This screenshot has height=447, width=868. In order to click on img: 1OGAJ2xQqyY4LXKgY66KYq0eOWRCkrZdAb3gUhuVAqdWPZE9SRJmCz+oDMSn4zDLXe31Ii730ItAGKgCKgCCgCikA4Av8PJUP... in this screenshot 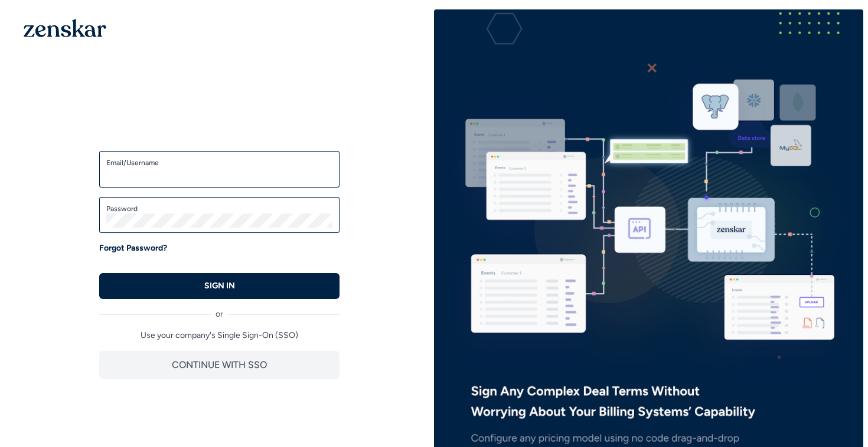, I will do `click(65, 27)`.